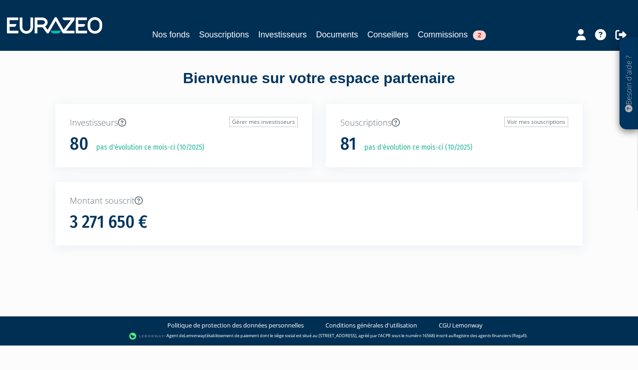 This screenshot has height=370, width=638. Describe the element at coordinates (454, 123) in the screenshot. I see `p: Souscriptions` at that location.